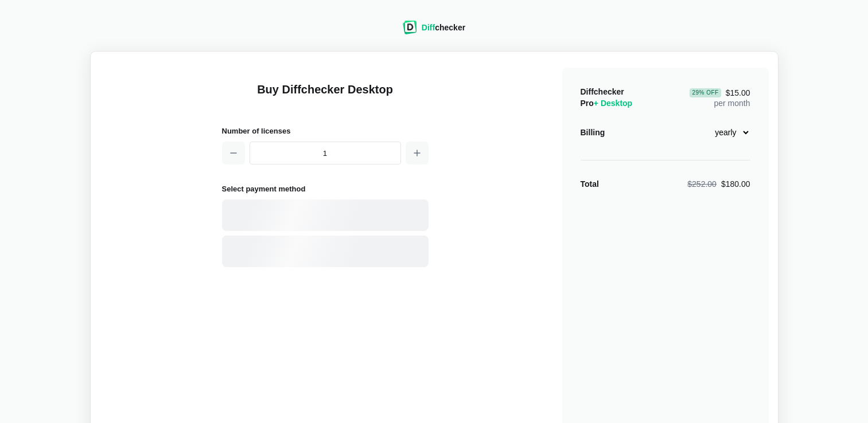 Image resolution: width=868 pixels, height=423 pixels. What do you see at coordinates (444, 28) in the screenshot?
I see `div: checker` at bounding box center [444, 28].